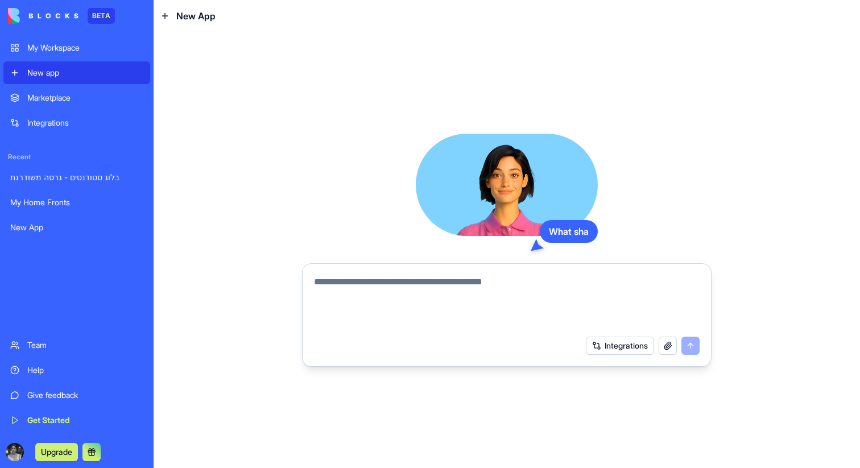  What do you see at coordinates (61, 16) in the screenshot?
I see `a: BETA` at bounding box center [61, 16].